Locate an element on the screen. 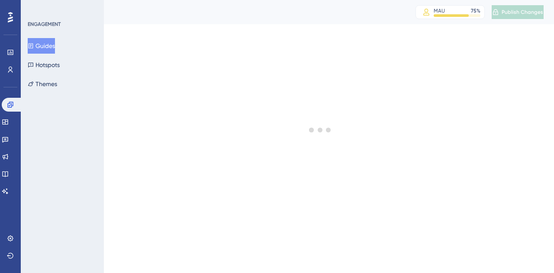 The height and width of the screenshot is (273, 554). div: 75 % is located at coordinates (475, 11).